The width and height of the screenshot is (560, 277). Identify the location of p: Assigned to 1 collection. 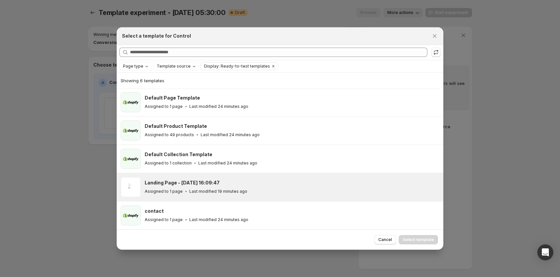
(168, 163).